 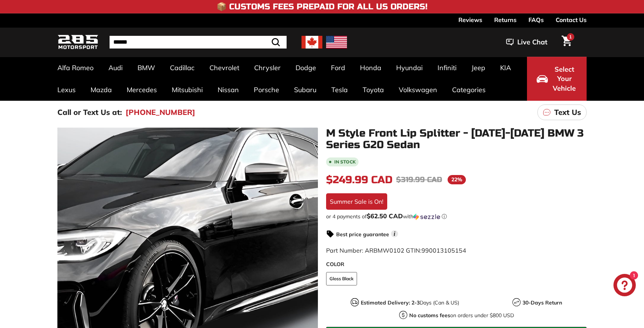 What do you see at coordinates (505, 67) in the screenshot?
I see `a: KIA` at bounding box center [505, 67].